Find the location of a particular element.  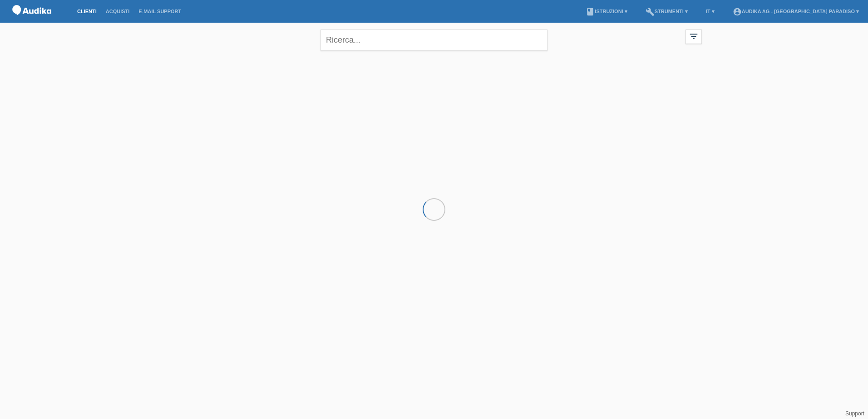

i: filter_list is located at coordinates (694, 37).